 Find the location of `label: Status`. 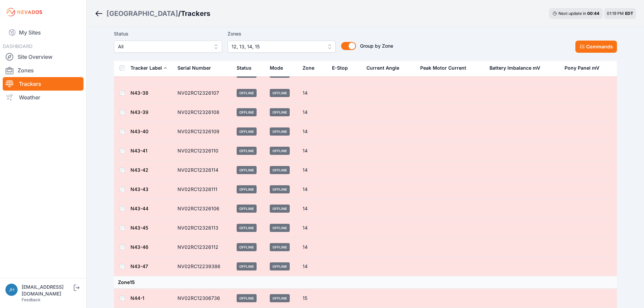

label: Status is located at coordinates (168, 34).